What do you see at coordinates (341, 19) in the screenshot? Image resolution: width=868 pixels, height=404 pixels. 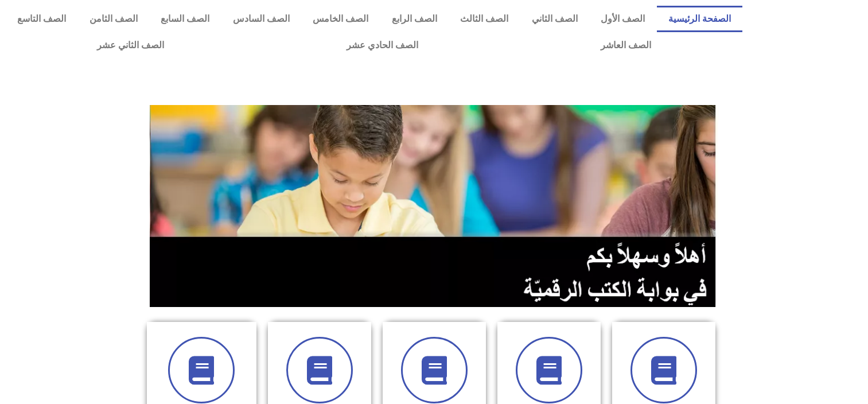 I see `a: الصف الخامس` at bounding box center [341, 19].